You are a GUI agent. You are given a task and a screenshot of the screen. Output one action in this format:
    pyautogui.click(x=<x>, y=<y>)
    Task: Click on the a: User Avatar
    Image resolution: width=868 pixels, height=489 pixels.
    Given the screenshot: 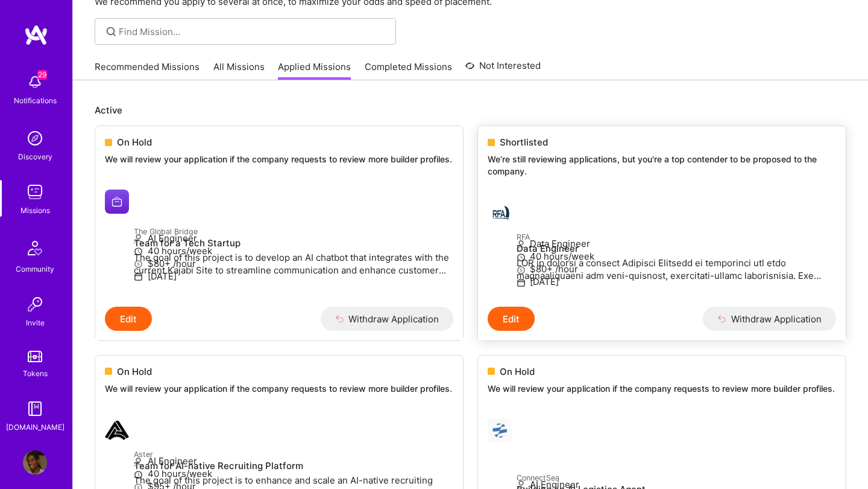 What is the action you would take?
    pyautogui.click(x=35, y=462)
    